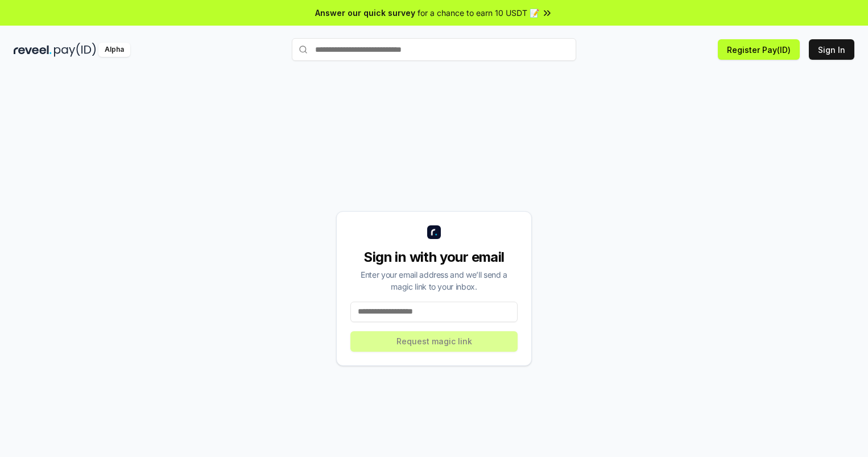 The image size is (868, 457). What do you see at coordinates (434, 257) in the screenshot?
I see `div: Sign in with your email` at bounding box center [434, 257].